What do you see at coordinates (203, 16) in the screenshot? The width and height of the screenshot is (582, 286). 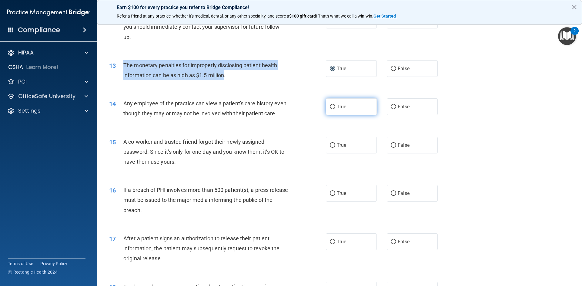 I see `span: Refer a friend at any practice, whether it's medical, dental, or any other speciality, and score a` at bounding box center [203, 16].